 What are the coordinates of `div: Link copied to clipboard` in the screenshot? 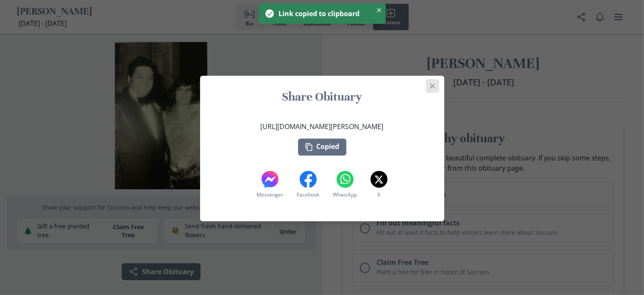 It's located at (324, 14).